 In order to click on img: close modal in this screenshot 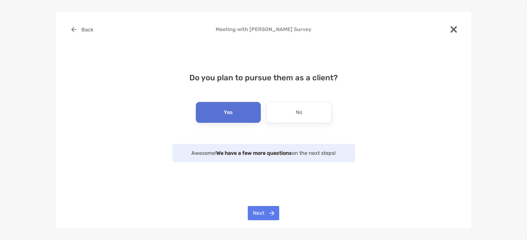, I will do `click(454, 30)`.